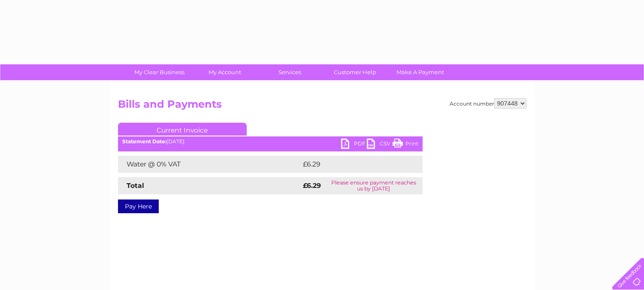 Image resolution: width=644 pixels, height=290 pixels. What do you see at coordinates (420, 72) in the screenshot?
I see `a: Make A Payment` at bounding box center [420, 72].